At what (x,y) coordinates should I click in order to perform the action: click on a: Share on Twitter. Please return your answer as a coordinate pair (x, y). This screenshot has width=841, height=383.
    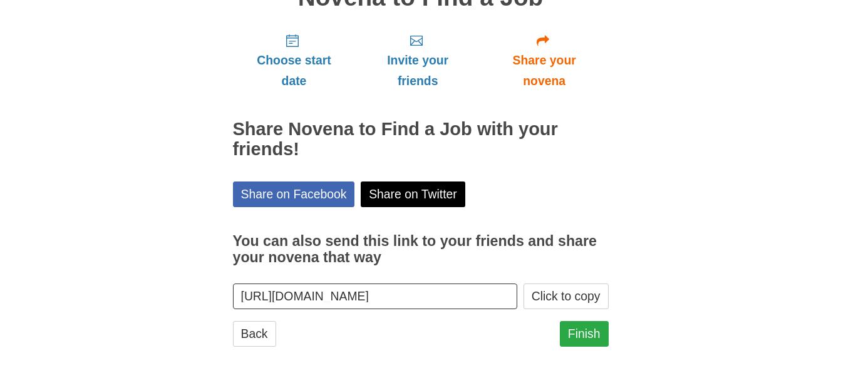
    Looking at the image, I should click on (413, 194).